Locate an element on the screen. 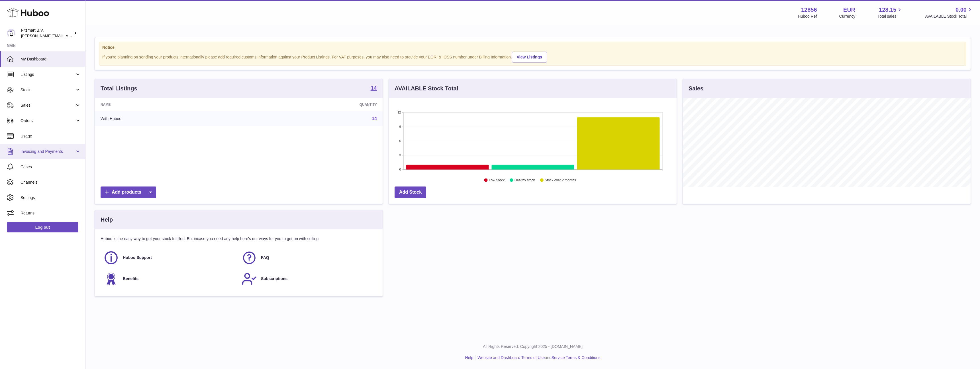  a: Website and Dashboard Terms of Use is located at coordinates (511, 358).